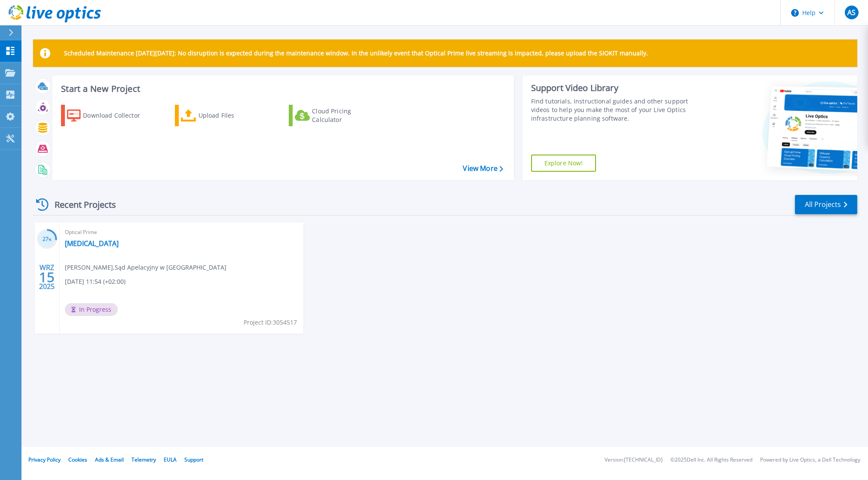  What do you see at coordinates (564, 163) in the screenshot?
I see `a: Explore Now!` at bounding box center [564, 163].